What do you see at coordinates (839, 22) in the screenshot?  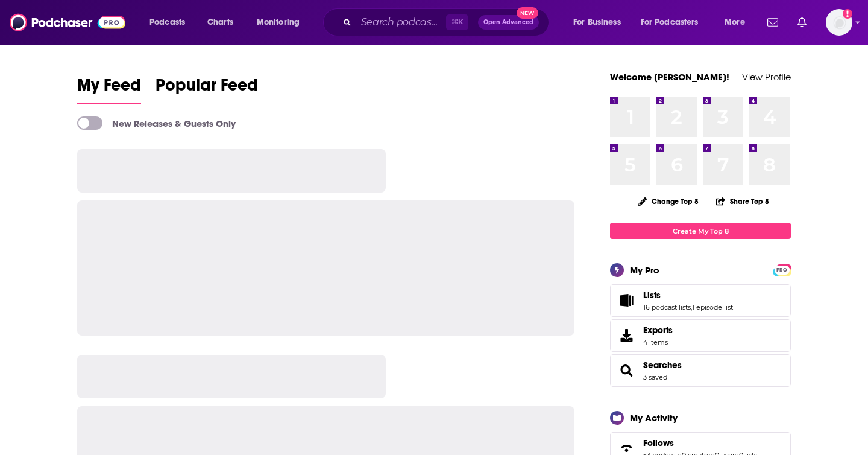 I see `span: Logged in as heidiv` at bounding box center [839, 22].